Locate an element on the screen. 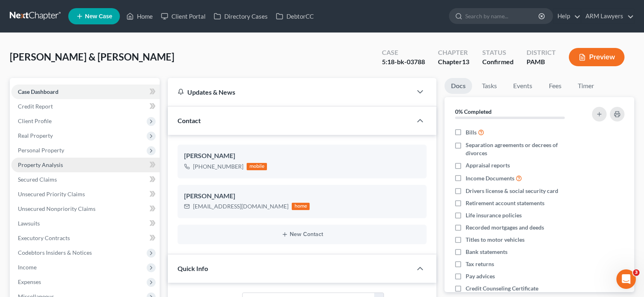  span: Income is located at coordinates (27, 267).